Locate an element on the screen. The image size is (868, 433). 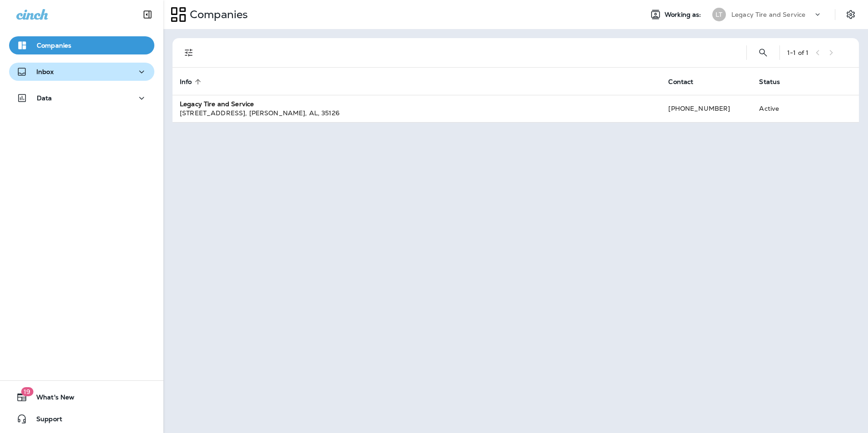
td: Active is located at coordinates (781, 109).